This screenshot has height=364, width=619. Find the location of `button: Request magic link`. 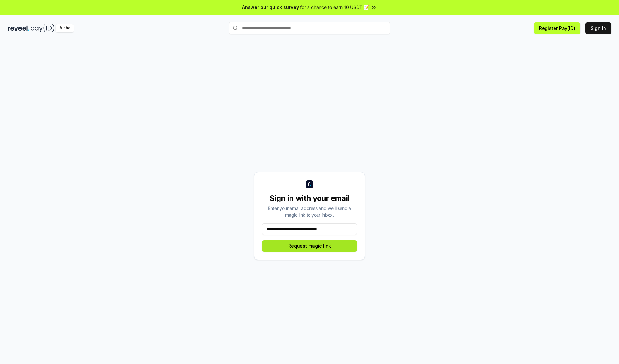

button: Request magic link is located at coordinates (310, 246).